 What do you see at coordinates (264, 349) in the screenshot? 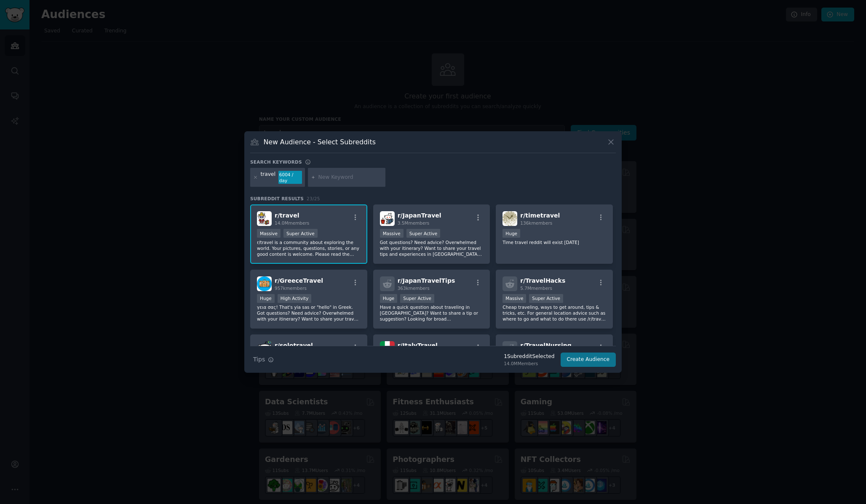
I see `img: solotravel` at bounding box center [264, 349].